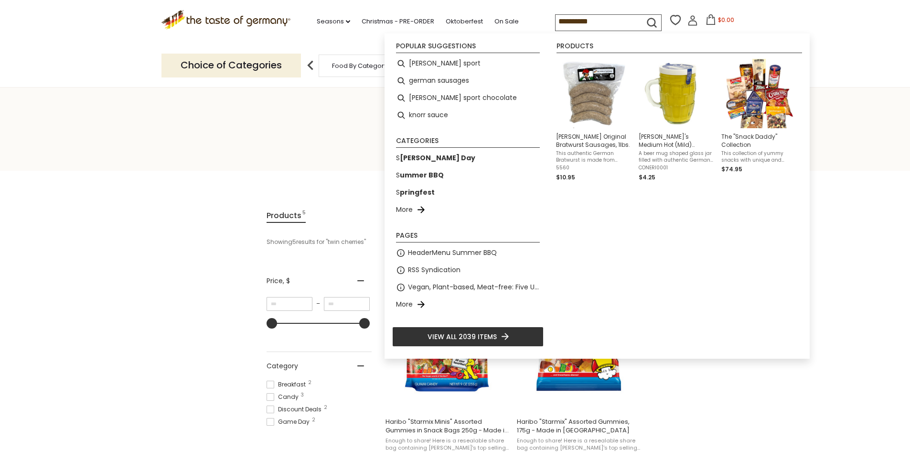 The height and width of the screenshot is (452, 910). Describe the element at coordinates (680, 48) in the screenshot. I see `li: Products` at that location.